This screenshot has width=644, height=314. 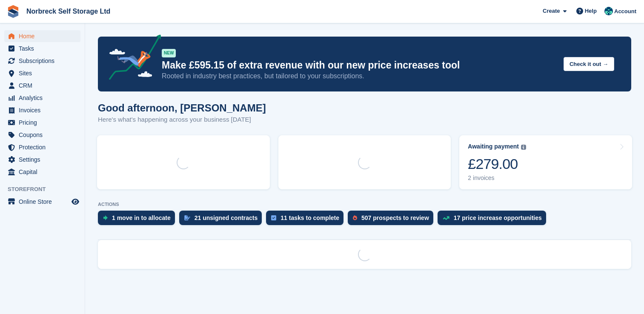 I want to click on div: NEW, so click(x=168, y=53).